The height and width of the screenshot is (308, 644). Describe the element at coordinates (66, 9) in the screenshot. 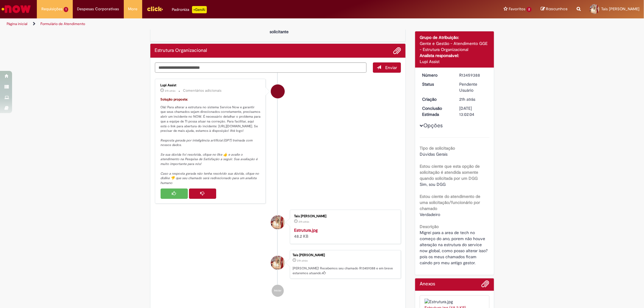

I see `span: 1` at that location.